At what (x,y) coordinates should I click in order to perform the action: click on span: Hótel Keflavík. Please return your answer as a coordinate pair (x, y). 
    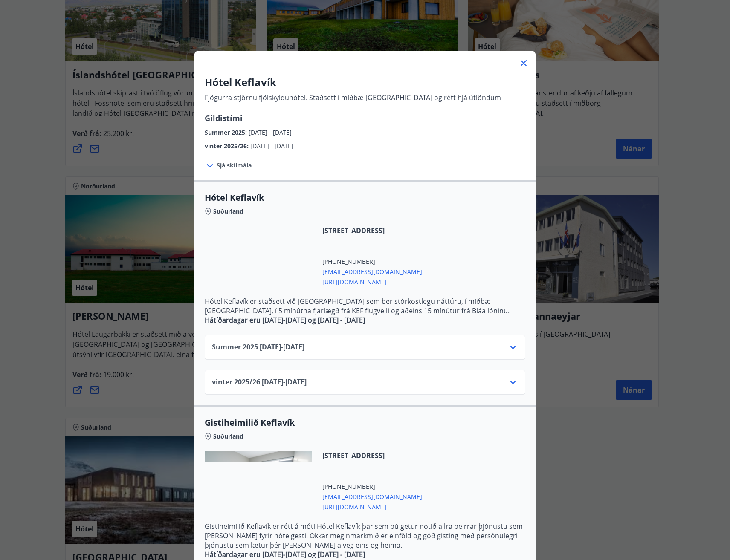
    Looking at the image, I should click on (365, 198).